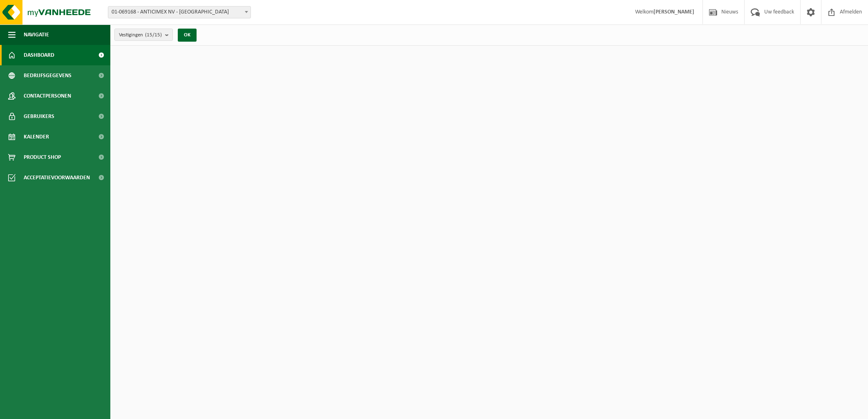 The height and width of the screenshot is (419, 868). Describe the element at coordinates (140, 35) in the screenshot. I see `span: Vestigingen` at that location.